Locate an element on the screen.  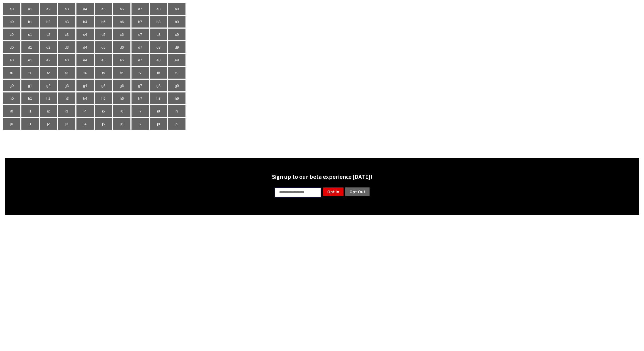
td: i1 is located at coordinates (30, 111).